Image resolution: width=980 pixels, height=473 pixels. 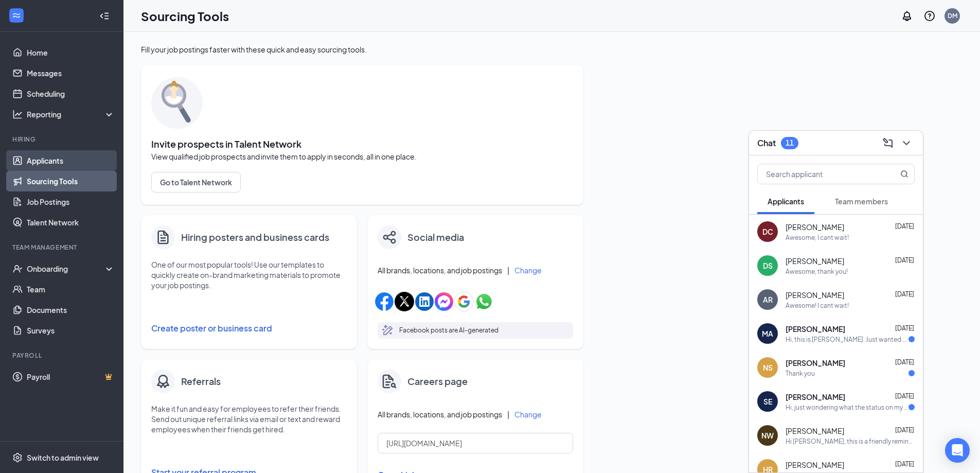 What do you see at coordinates (163, 237) in the screenshot?
I see `svg: Document` at bounding box center [163, 237].